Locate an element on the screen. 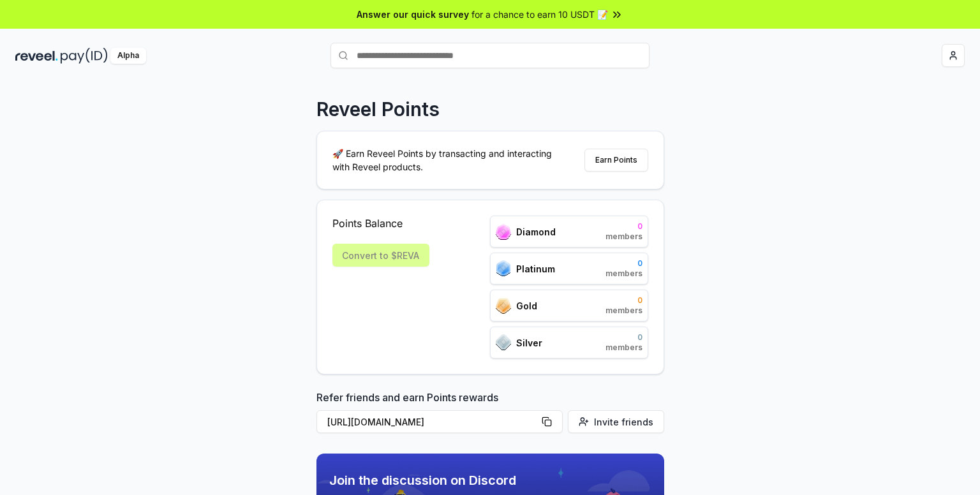  span: Gold is located at coordinates (527, 306).